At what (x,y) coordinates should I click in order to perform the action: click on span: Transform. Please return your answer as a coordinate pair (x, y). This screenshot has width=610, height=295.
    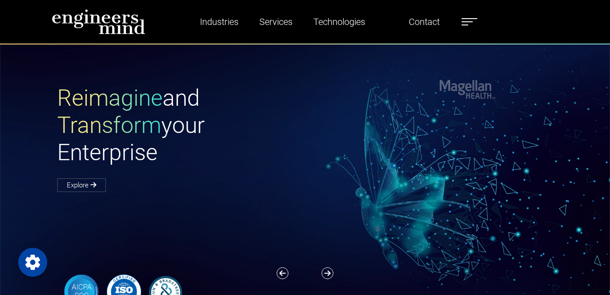
    Looking at the image, I should click on (109, 125).